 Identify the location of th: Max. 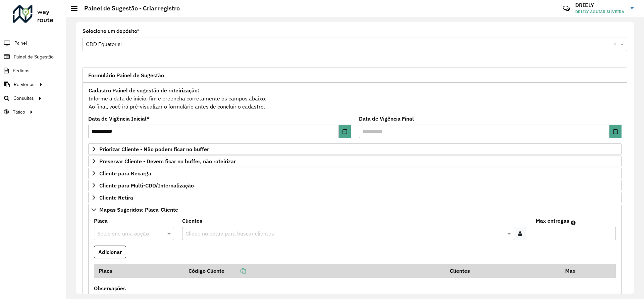
(574, 271).